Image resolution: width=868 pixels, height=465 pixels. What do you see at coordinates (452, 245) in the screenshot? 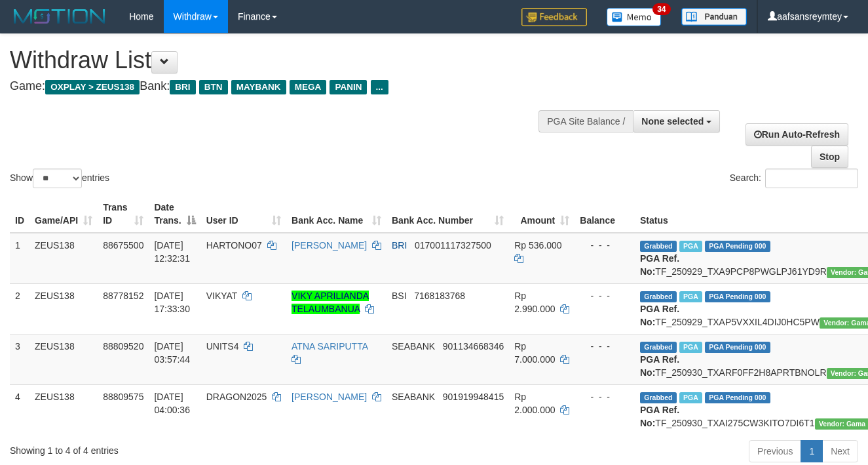
I see `span: Copy 017001117327500 to clipboard` at bounding box center [452, 245].